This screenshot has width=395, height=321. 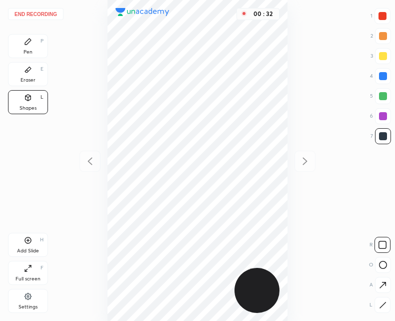 What do you see at coordinates (36, 14) in the screenshot?
I see `button: End recording` at bounding box center [36, 14].